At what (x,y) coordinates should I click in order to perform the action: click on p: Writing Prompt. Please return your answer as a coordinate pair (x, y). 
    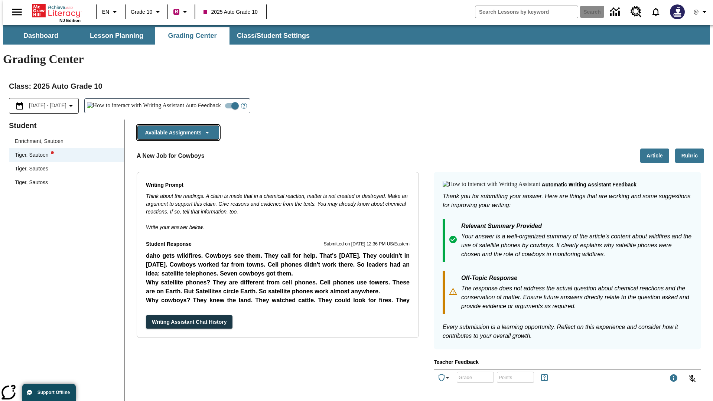
    Looking at the image, I should click on (278, 185).